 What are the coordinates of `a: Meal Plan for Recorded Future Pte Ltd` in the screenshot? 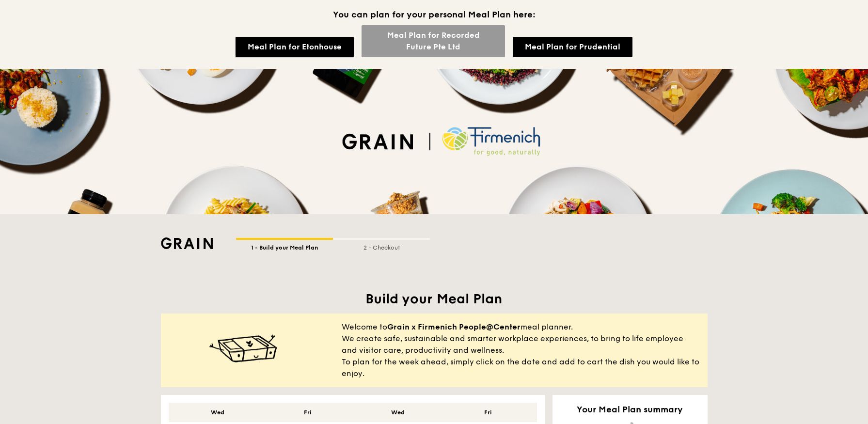 It's located at (433, 41).